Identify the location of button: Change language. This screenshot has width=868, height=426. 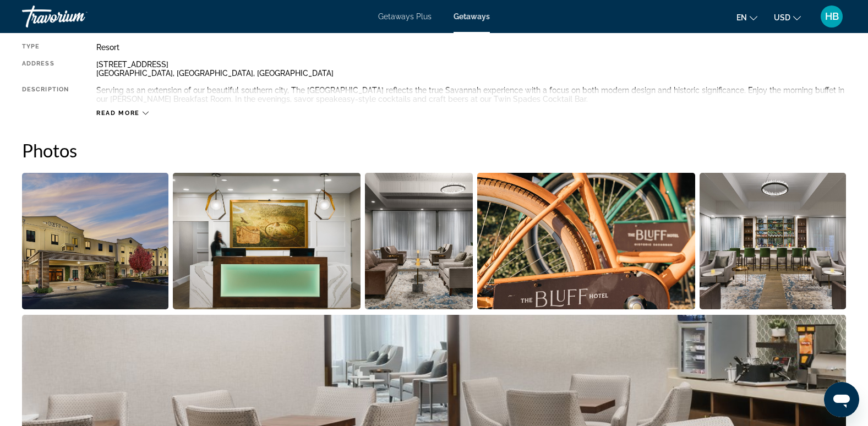
(746, 17).